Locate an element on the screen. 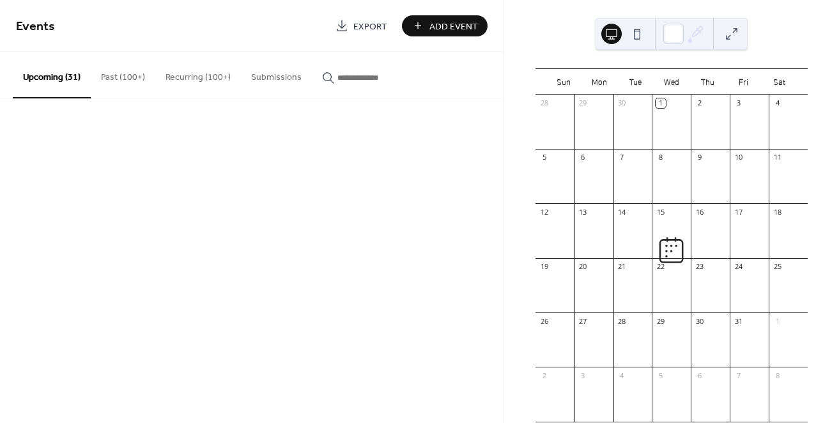 The height and width of the screenshot is (423, 839). a: Add Event is located at coordinates (445, 26).